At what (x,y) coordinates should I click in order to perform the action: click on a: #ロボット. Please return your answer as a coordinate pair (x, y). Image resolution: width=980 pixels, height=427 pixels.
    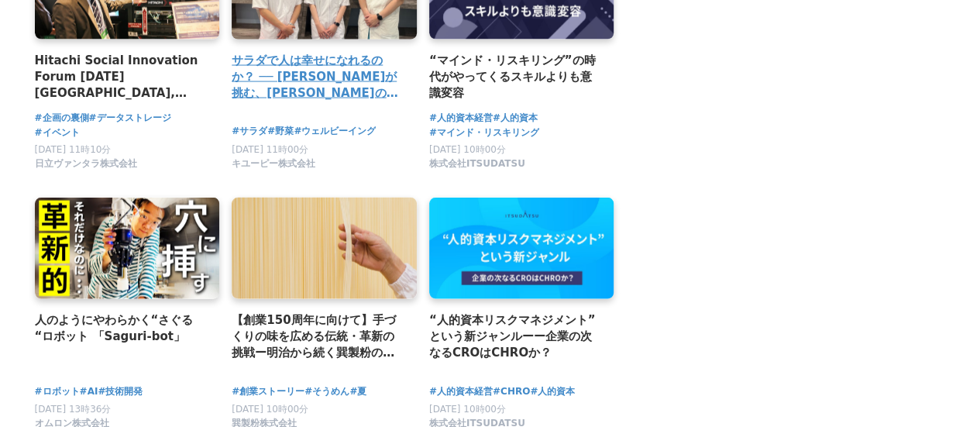
    Looking at the image, I should click on (57, 392).